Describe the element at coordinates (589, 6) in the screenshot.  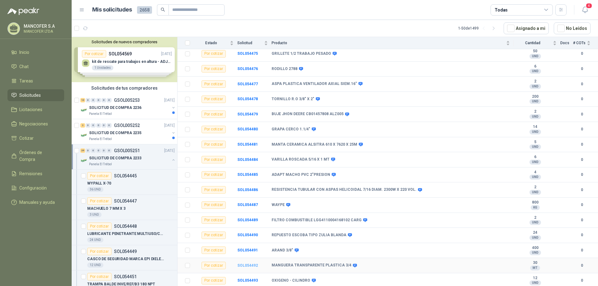
I see `span: 4` at that location.